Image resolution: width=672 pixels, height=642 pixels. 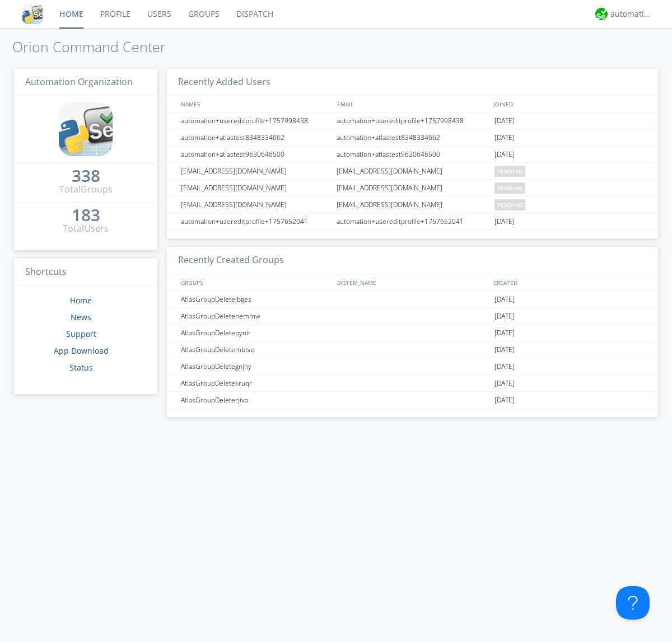 I want to click on span: Automation Organization, so click(x=79, y=82).